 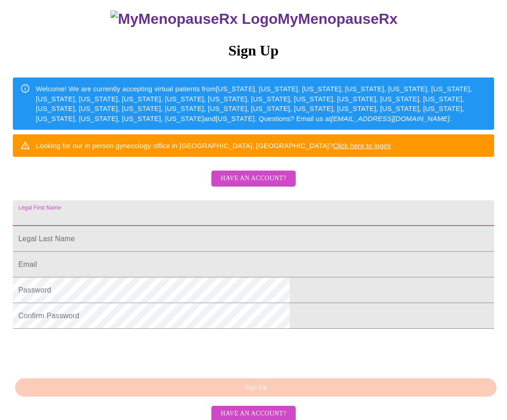 I want to click on h3: MyMenopauseRx, so click(x=254, y=19).